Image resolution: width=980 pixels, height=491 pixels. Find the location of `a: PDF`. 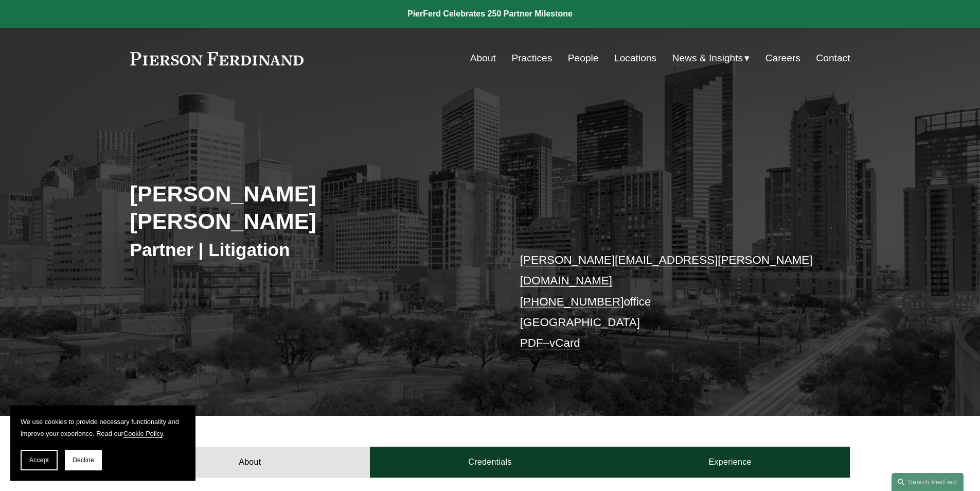

a: PDF is located at coordinates (531, 343).